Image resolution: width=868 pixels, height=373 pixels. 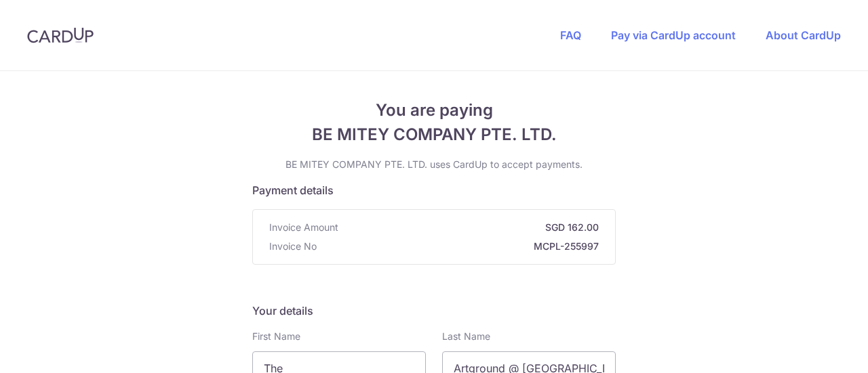 I want to click on label: First Name, so click(x=276, y=337).